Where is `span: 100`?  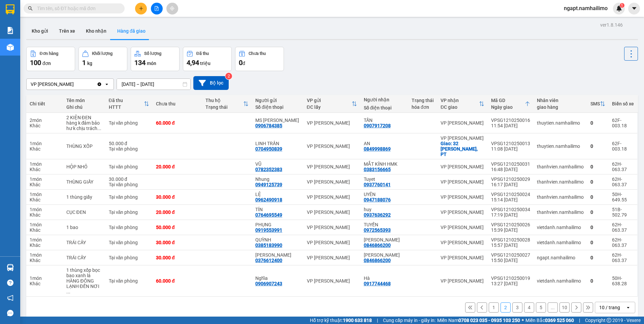 span: 100 is located at coordinates (35, 63).